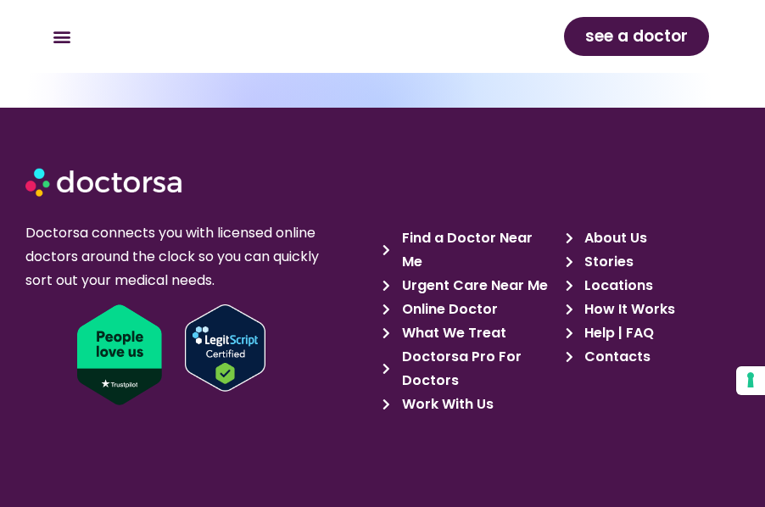  Describe the element at coordinates (448, 309) in the screenshot. I see `span: Online Doctor` at that location.